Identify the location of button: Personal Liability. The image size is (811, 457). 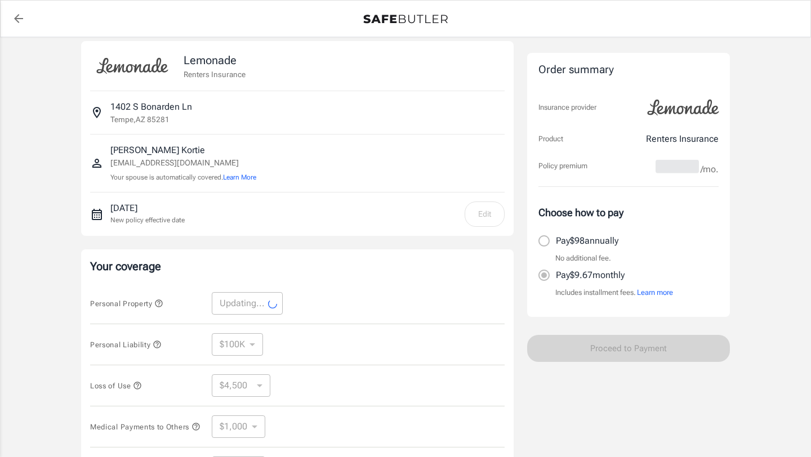
(126, 345).